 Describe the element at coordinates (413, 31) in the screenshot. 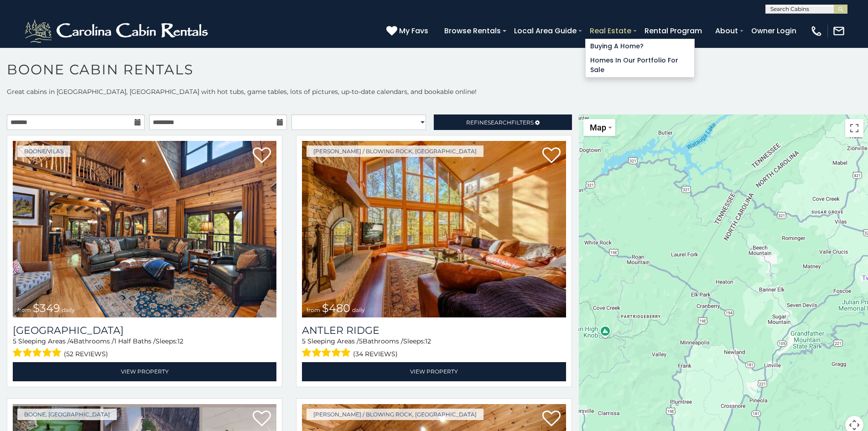

I see `span: My Favs` at that location.